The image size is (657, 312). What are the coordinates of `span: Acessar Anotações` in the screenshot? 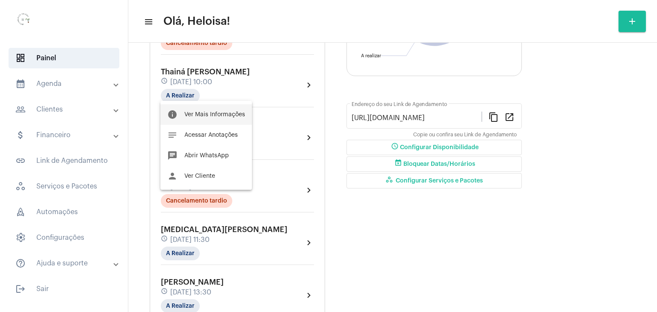 It's located at (211, 135).